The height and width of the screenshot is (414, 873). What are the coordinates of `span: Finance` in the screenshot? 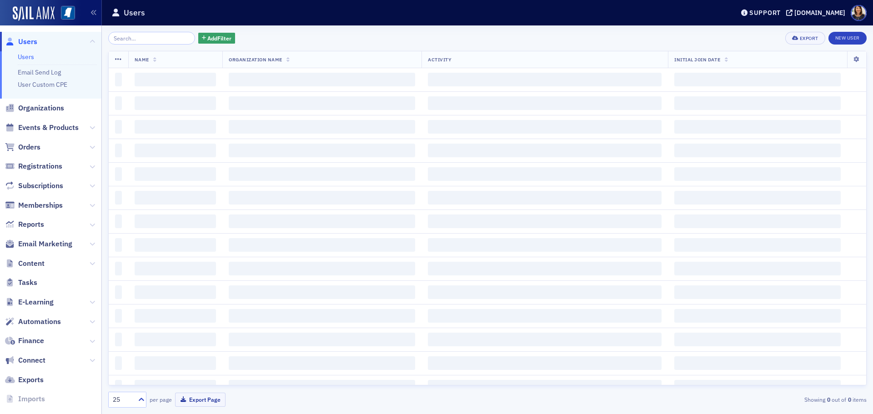 It's located at (31, 341).